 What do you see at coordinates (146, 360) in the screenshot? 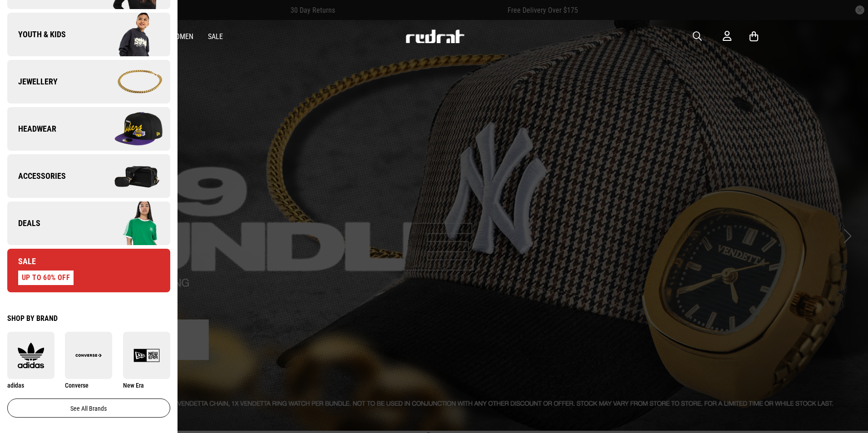
I see `a: New Era New Era` at bounding box center [146, 360].